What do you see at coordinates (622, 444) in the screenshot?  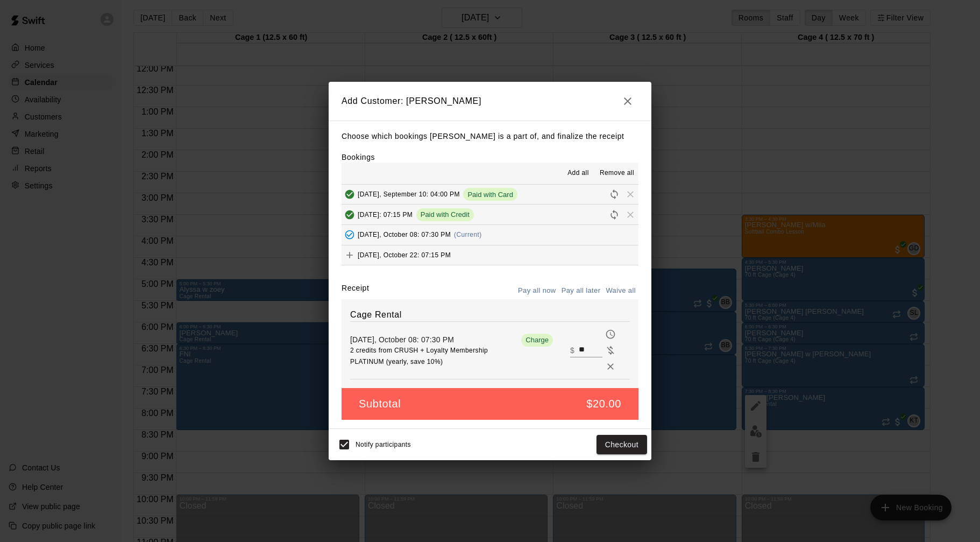 I see `button: Checkout` at bounding box center [622, 444].